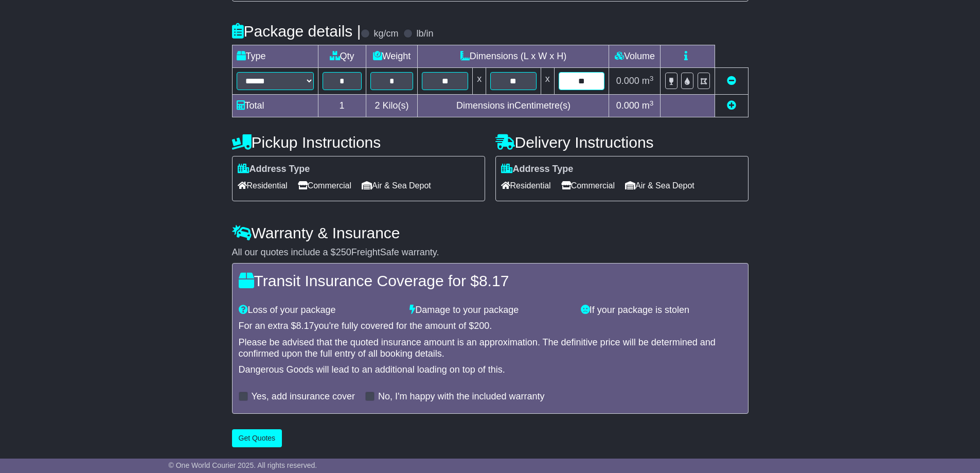 The height and width of the screenshot is (473, 980). What do you see at coordinates (491, 253) in the screenshot?
I see `div: All our quotes include a $ FreightSafe warranty.` at bounding box center [491, 253].